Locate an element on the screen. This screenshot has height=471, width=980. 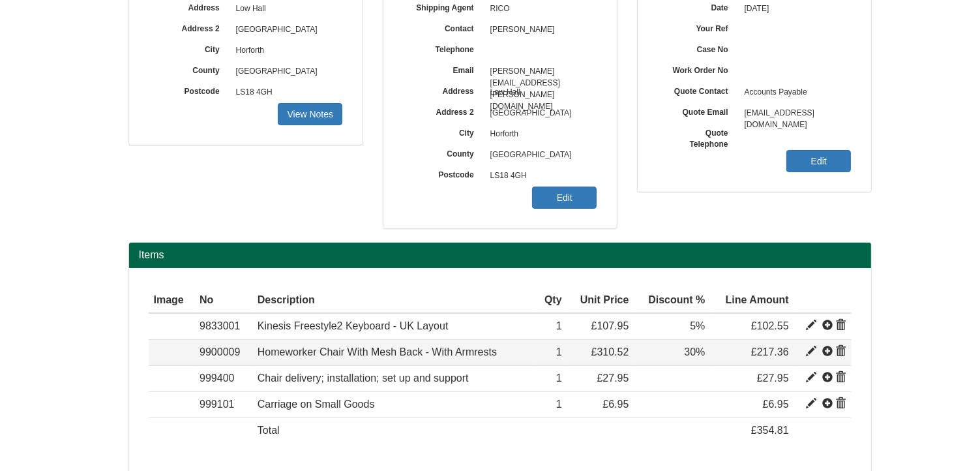
th: Description is located at coordinates (394, 301).